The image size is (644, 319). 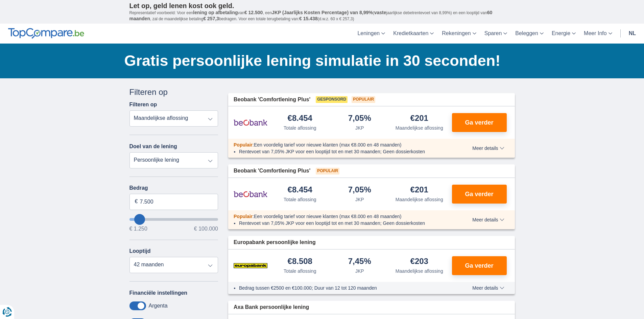 I want to click on a: Leningen, so click(x=371, y=34).